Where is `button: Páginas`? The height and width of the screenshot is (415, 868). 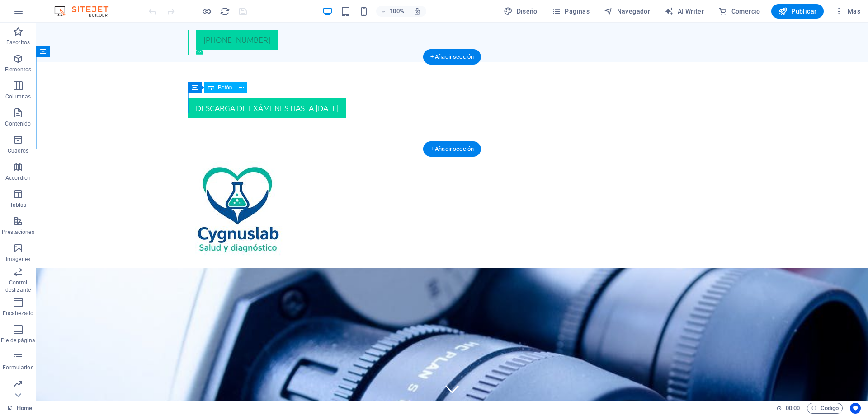
button: Páginas is located at coordinates (570, 12).